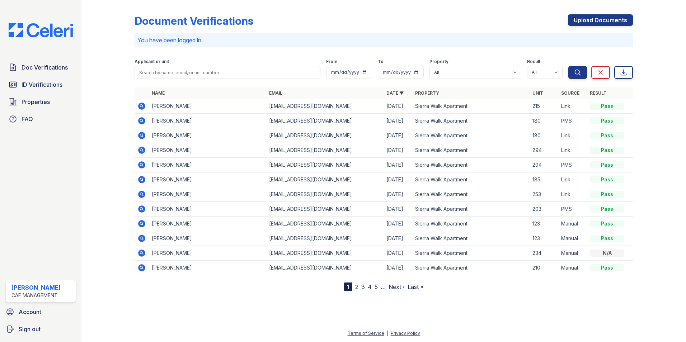  Describe the element at coordinates (357, 287) in the screenshot. I see `a: 2` at that location.